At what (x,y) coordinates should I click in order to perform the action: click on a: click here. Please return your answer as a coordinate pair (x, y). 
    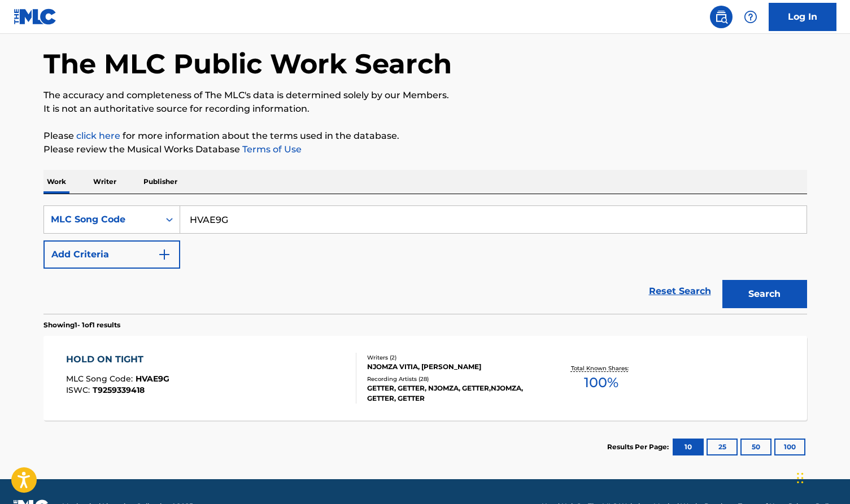
    Looking at the image, I should click on (98, 135).